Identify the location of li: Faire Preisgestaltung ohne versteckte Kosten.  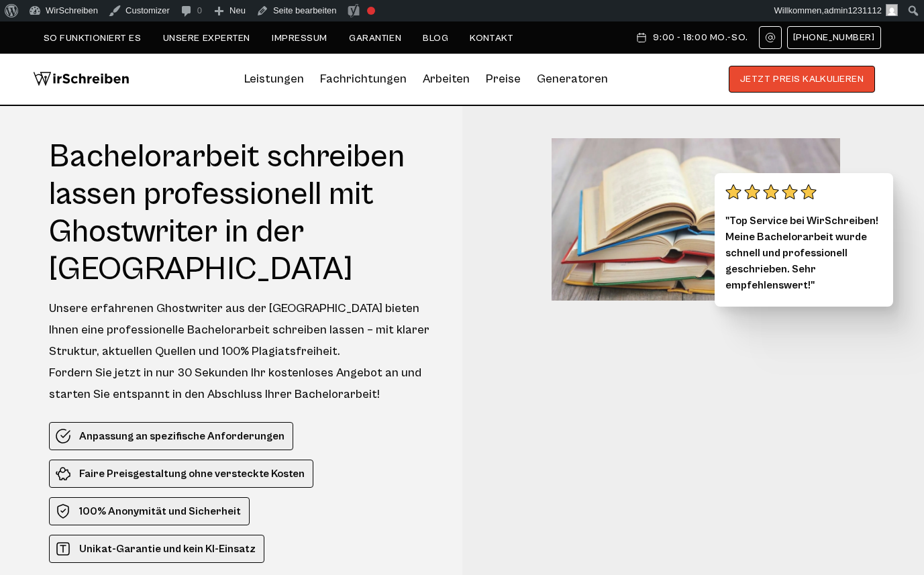
(181, 473).